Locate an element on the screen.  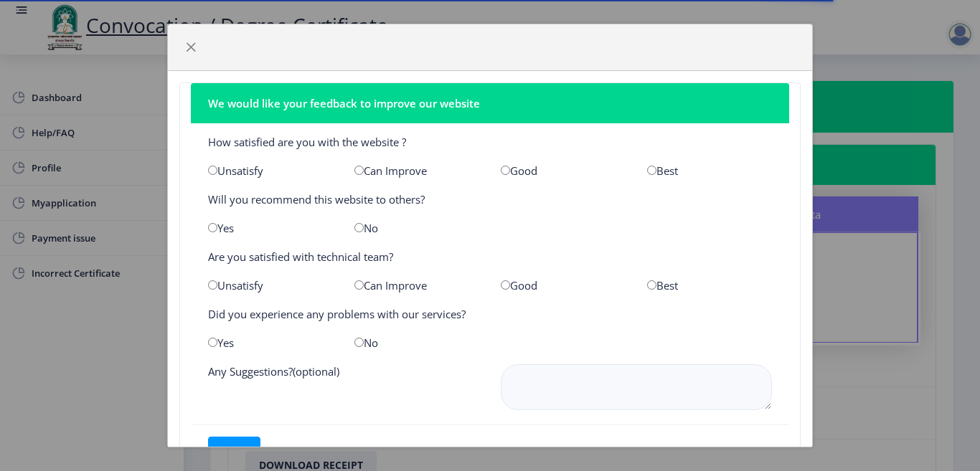
div: Any Suggestions?(optional) is located at coordinates (343, 389).